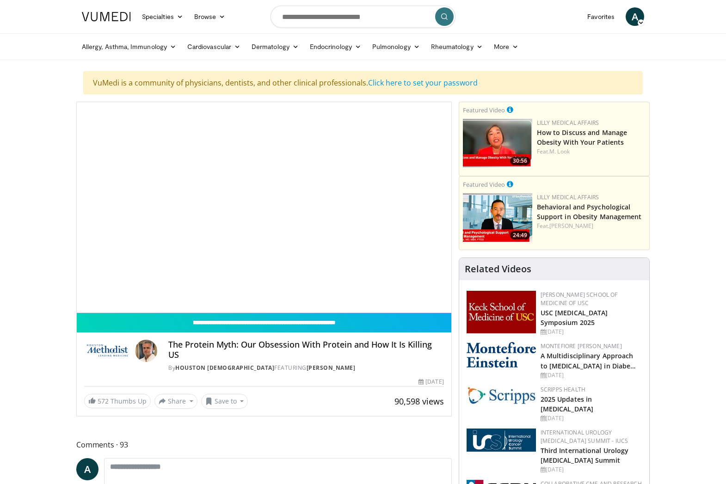  I want to click on span: 24:49, so click(520, 235).